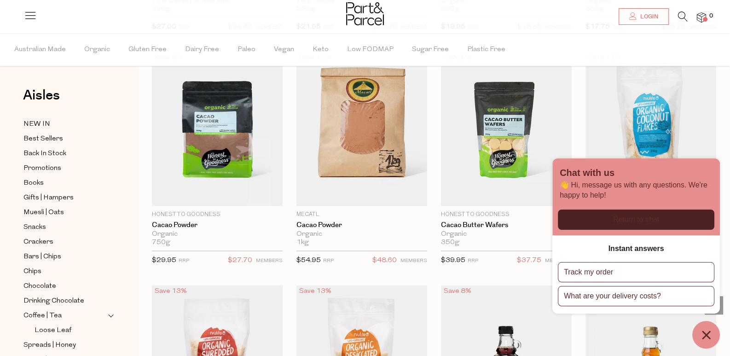  I want to click on a: Back In Stock, so click(65, 153).